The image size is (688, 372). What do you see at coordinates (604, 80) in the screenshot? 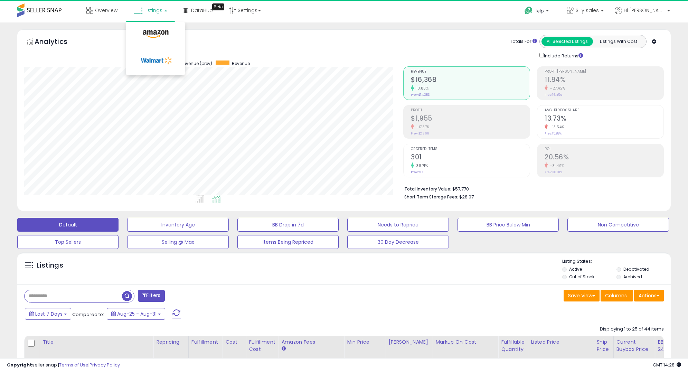
I see `h2: 11.94%` at bounding box center [604, 80].